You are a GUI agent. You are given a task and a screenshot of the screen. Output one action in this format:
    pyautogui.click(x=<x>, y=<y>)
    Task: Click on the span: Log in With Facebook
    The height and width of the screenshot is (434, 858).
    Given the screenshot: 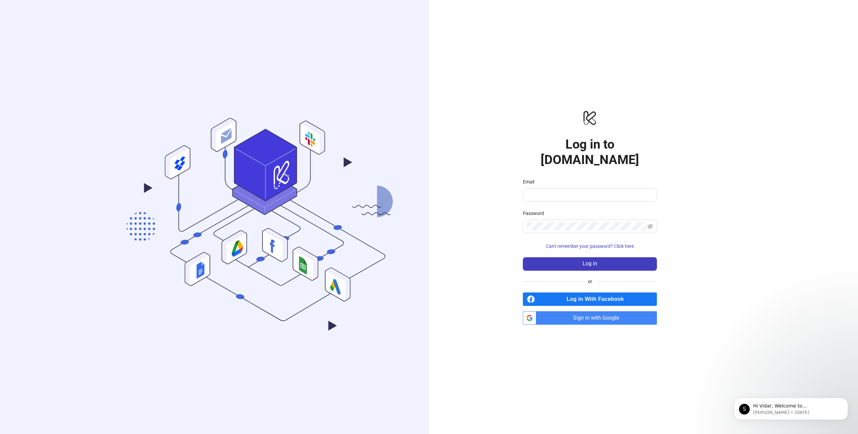 What is the action you would take?
    pyautogui.click(x=597, y=299)
    